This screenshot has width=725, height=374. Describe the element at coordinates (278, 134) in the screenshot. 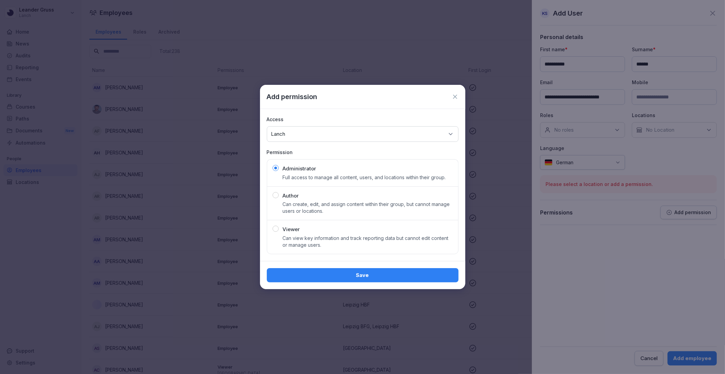

I see `p: Lanch` at that location.